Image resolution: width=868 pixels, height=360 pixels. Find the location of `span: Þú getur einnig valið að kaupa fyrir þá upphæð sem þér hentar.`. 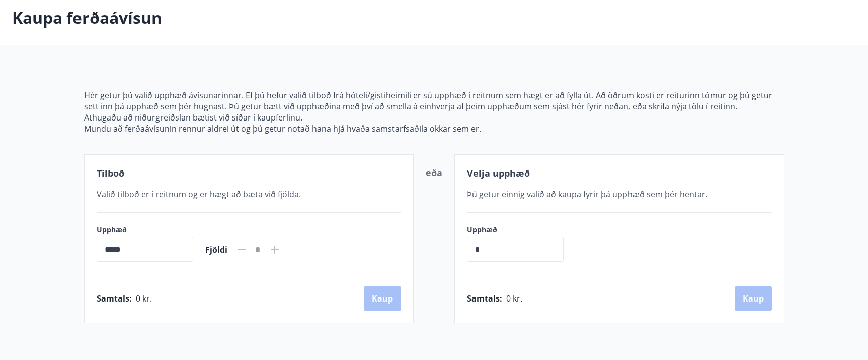

span: Þú getur einnig valið að kaupa fyrir þá upphæð sem þér hentar. is located at coordinates (587, 194).